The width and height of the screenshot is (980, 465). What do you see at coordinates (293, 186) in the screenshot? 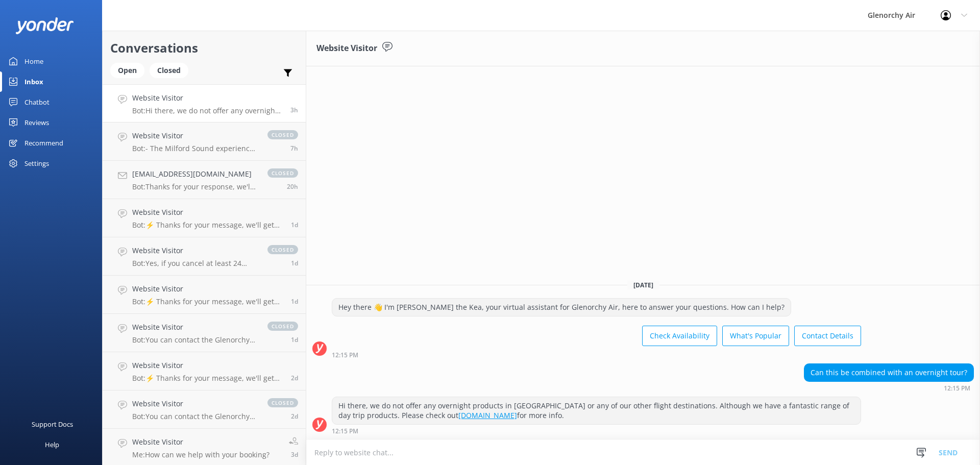
I see `span: Sep 02 2025 07:10pm (UTC +12:00) Pacific/Auckland` at bounding box center [293, 186].